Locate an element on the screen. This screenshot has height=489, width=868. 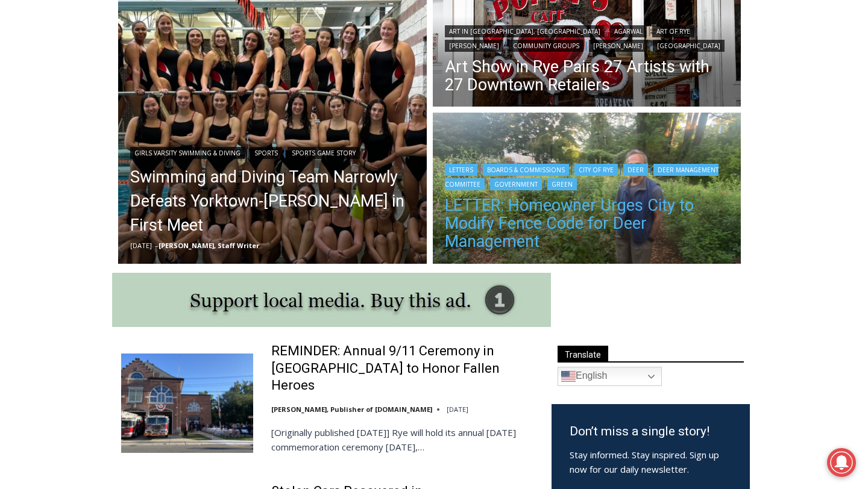
a: Community Groups is located at coordinates (546, 46).